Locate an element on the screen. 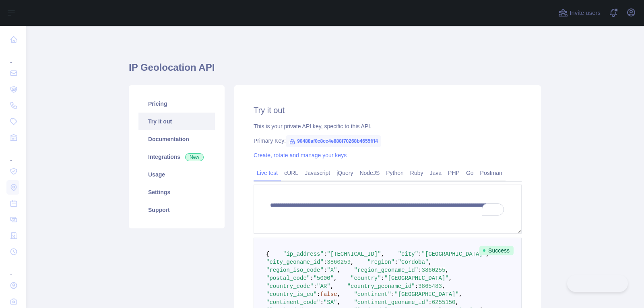 The image size is (644, 308). span: Invite users is located at coordinates (584, 13).